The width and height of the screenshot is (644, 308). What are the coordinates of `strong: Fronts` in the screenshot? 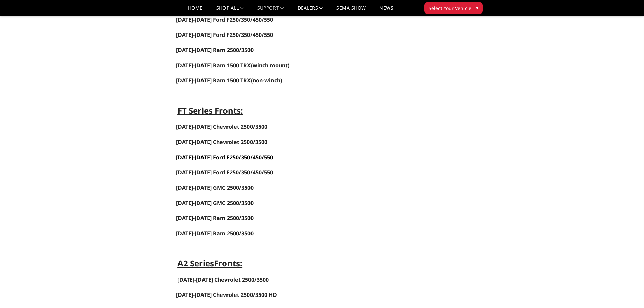 It's located at (227, 263).